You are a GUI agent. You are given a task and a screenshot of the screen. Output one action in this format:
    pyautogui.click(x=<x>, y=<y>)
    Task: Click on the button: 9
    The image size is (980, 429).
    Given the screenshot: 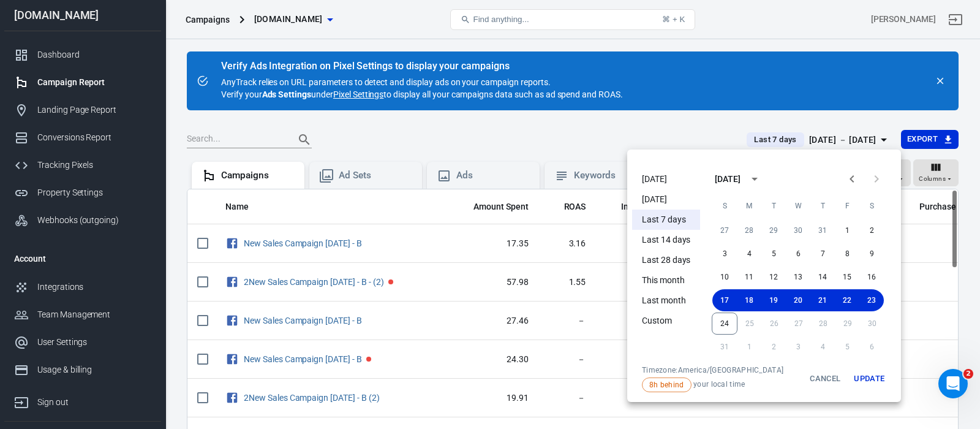 What is the action you would take?
    pyautogui.click(x=872, y=253)
    